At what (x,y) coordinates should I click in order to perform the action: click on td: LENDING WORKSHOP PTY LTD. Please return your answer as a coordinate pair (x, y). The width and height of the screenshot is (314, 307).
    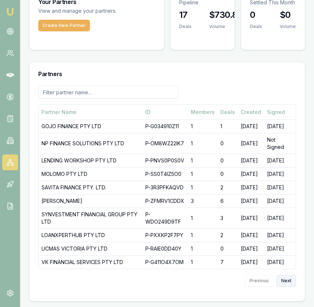
    Looking at the image, I should click on (90, 160).